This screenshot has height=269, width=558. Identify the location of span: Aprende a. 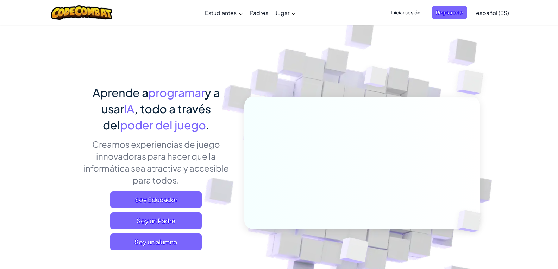
(120, 93).